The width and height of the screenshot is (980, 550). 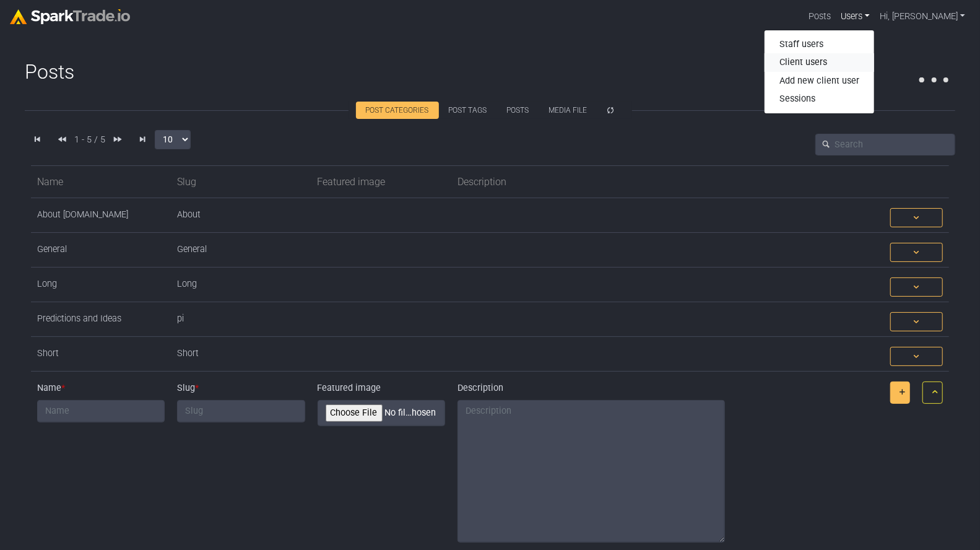 I want to click on a: Users, so click(x=856, y=17).